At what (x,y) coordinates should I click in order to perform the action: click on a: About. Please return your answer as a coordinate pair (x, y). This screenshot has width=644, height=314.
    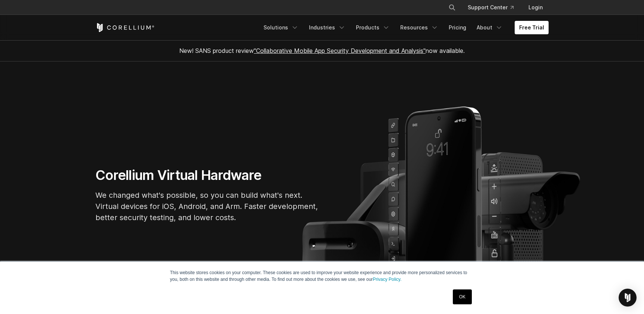
    Looking at the image, I should click on (490, 28).